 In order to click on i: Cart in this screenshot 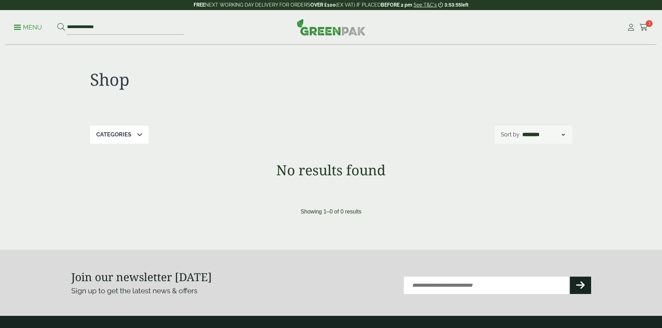, I will do `click(643, 27)`.